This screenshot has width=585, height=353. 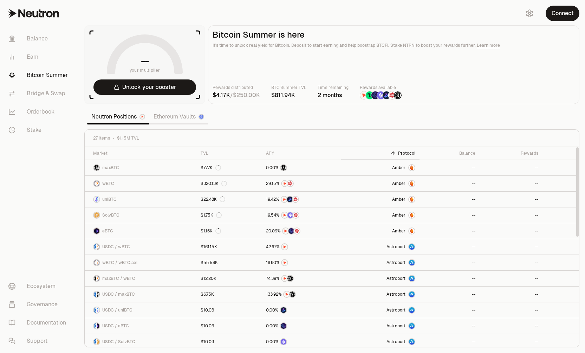 What do you see at coordinates (380, 153) in the screenshot?
I see `div: Protocol` at bounding box center [380, 153].